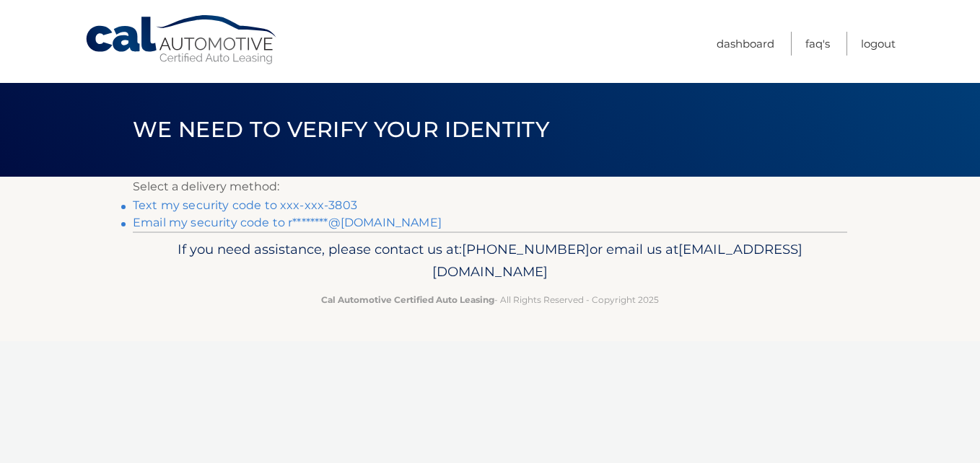 The width and height of the screenshot is (980, 463). I want to click on p: - All Rights Reserved - Copyright 2025, so click(490, 299).